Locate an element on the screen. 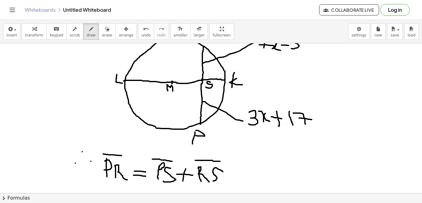 The width and height of the screenshot is (422, 203). button: save is located at coordinates (395, 31).